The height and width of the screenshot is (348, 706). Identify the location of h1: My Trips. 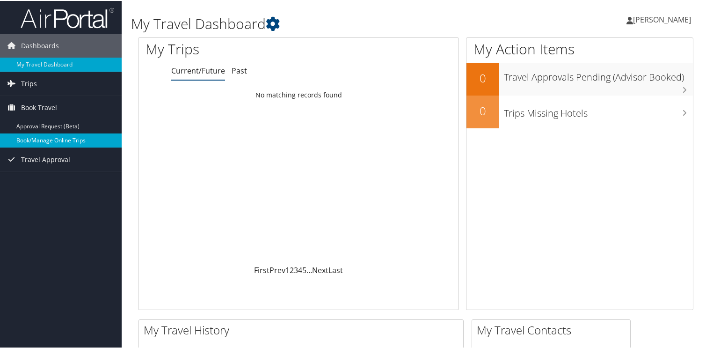
(232, 48).